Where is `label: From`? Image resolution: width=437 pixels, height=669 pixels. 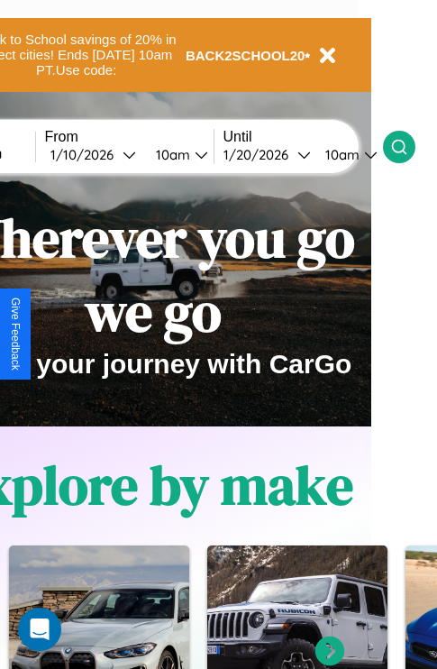
label: From is located at coordinates (129, 137).